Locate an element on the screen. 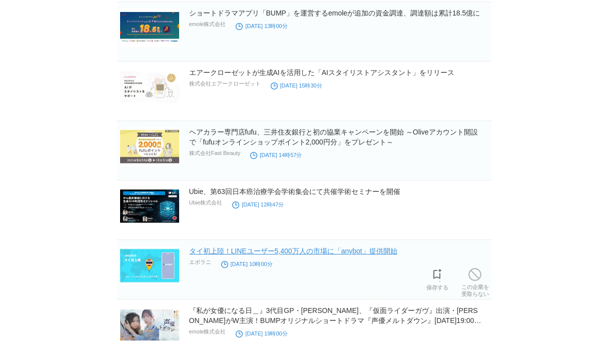 The width and height of the screenshot is (608, 344). img: Ubie、第63回日本癌治療学会学術集会にて共催学術セミナーを開催 is located at coordinates (150, 206).